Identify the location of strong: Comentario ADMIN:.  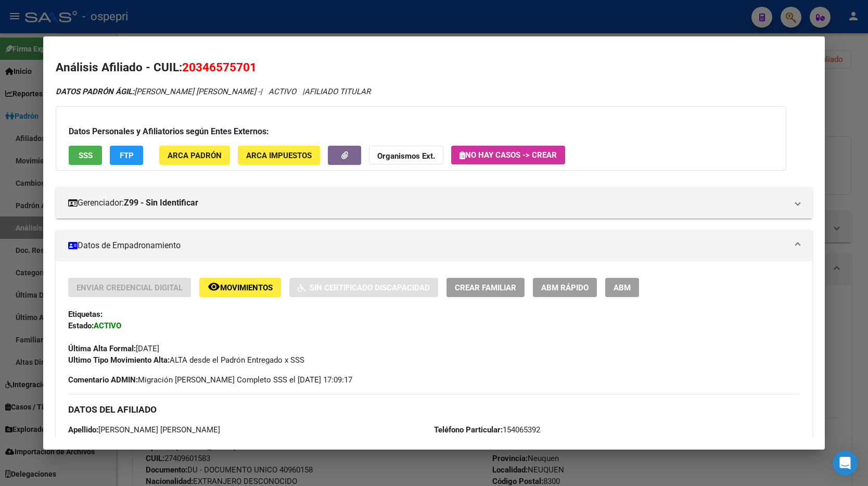
(103, 380).